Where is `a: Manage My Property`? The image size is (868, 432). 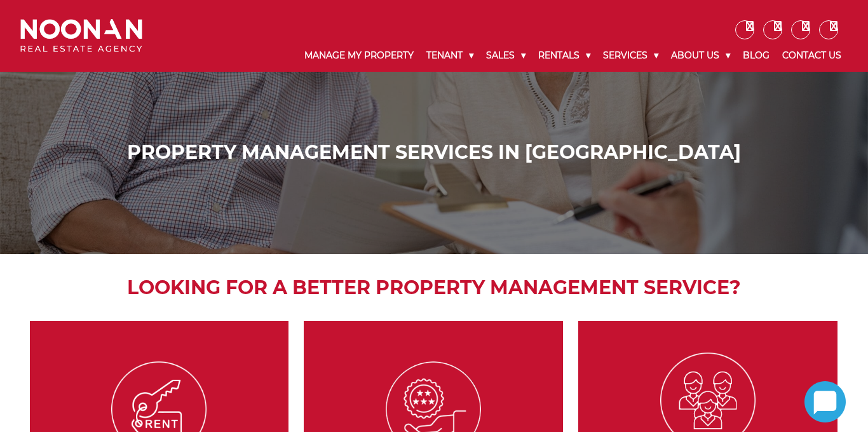 a: Manage My Property is located at coordinates (359, 55).